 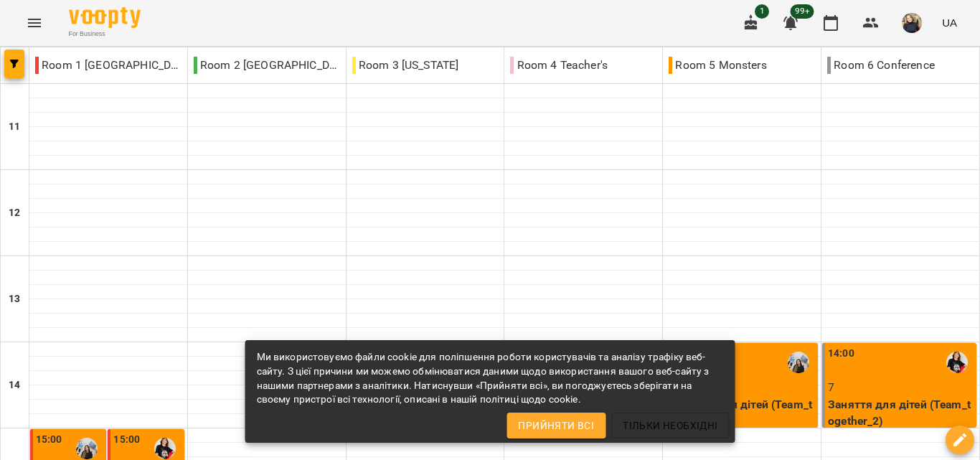 What do you see at coordinates (841, 353) in the screenshot?
I see `label: 14:00` at bounding box center [841, 353].